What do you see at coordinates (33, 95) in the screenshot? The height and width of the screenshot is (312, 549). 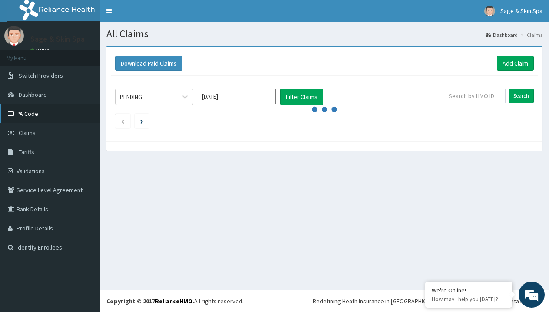 I see `span: Dashboard` at bounding box center [33, 95].